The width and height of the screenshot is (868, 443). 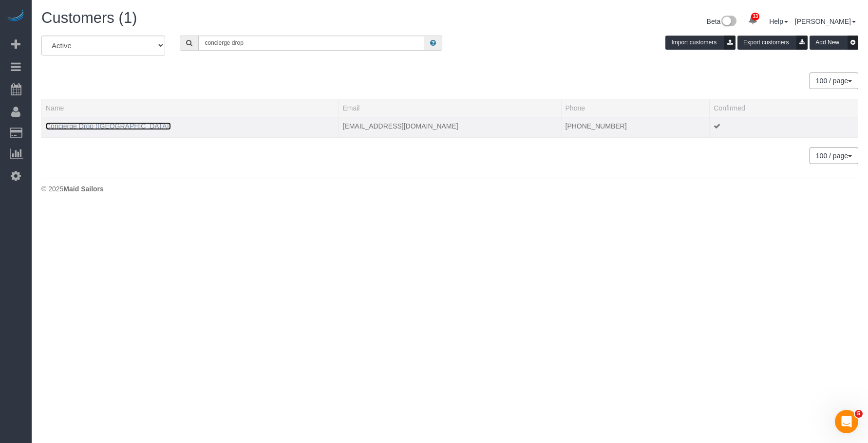 I want to click on th: Phone, so click(x=635, y=107).